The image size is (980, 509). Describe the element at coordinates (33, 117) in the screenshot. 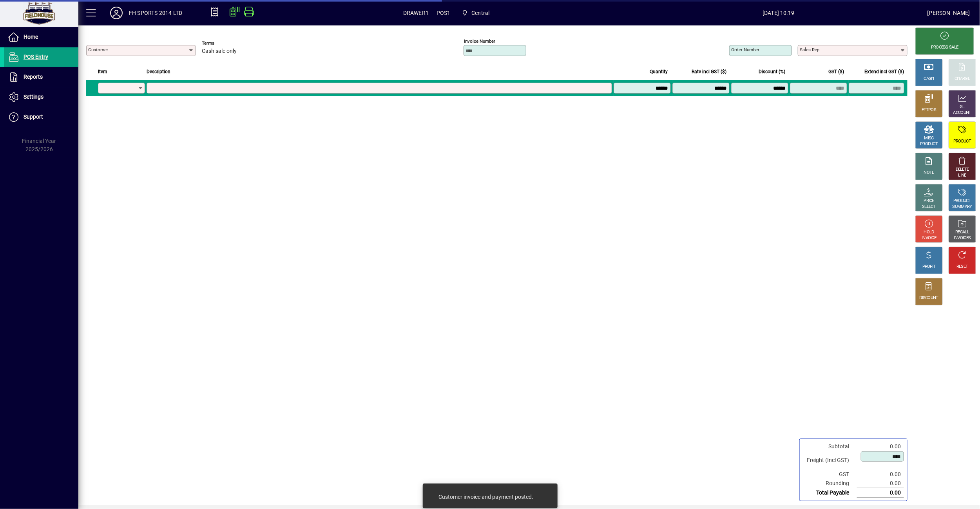

I see `span: Support` at that location.